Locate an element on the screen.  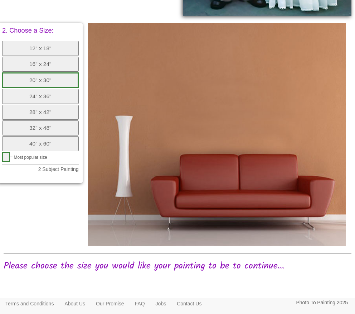
a: Our Promise is located at coordinates (110, 303).